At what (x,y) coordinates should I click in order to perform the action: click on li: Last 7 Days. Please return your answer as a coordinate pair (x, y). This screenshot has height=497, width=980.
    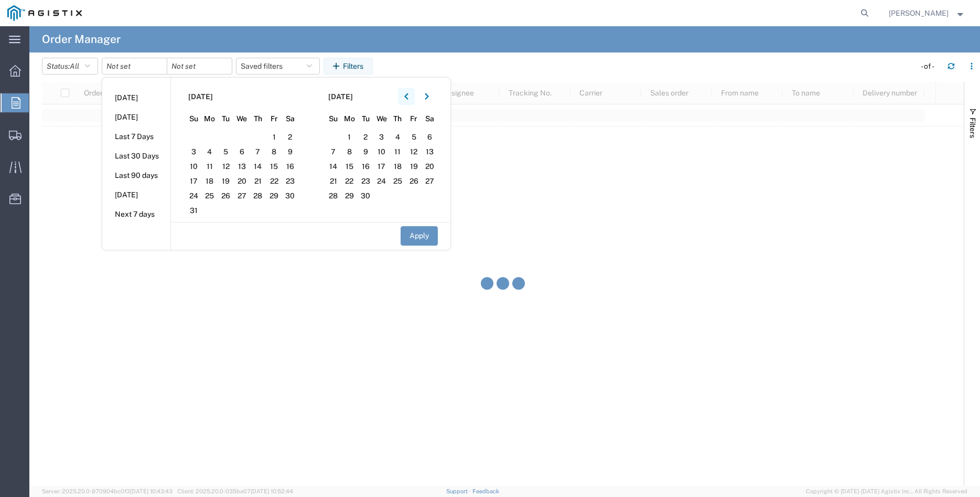
    Looking at the image, I should click on (136, 136).